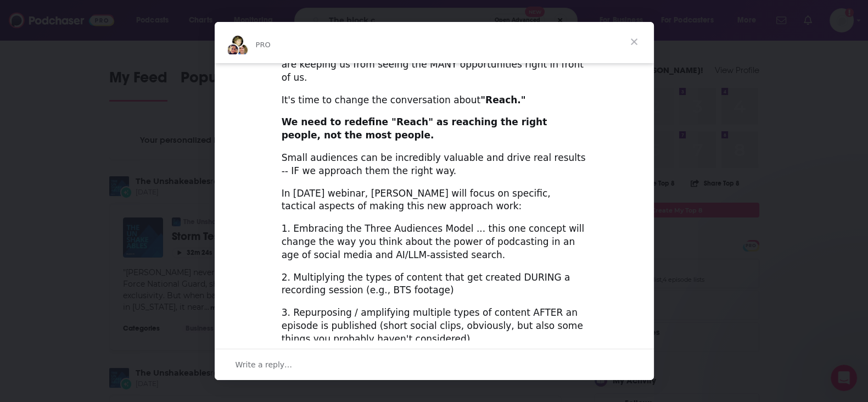 The height and width of the screenshot is (402, 868). Describe the element at coordinates (434, 64) in the screenshot. I see `div: Outdated ways of thinking, formed in the era of legacy media, are keeping us from seeing the MANY...` at that location.